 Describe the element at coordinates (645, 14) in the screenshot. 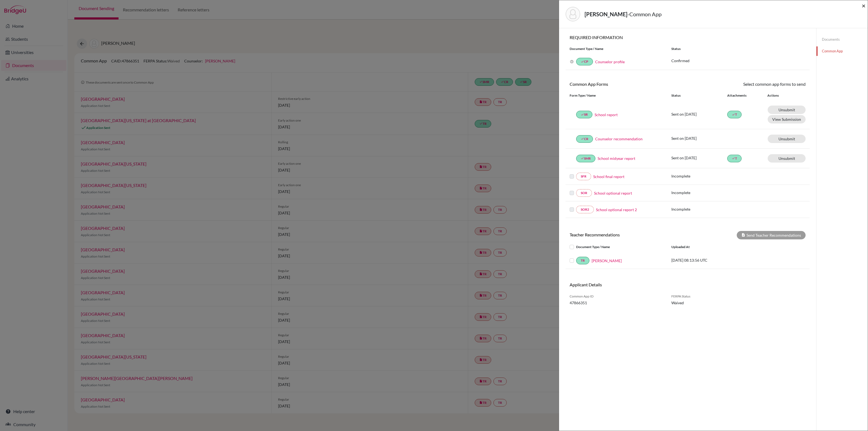

I see `span: - Common App` at that location.